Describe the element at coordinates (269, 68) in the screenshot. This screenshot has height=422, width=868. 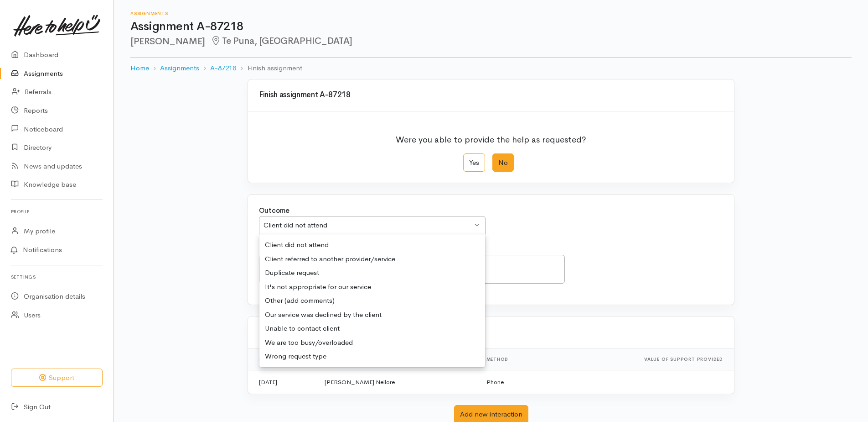
I see `li: Finish assignment` at that location.